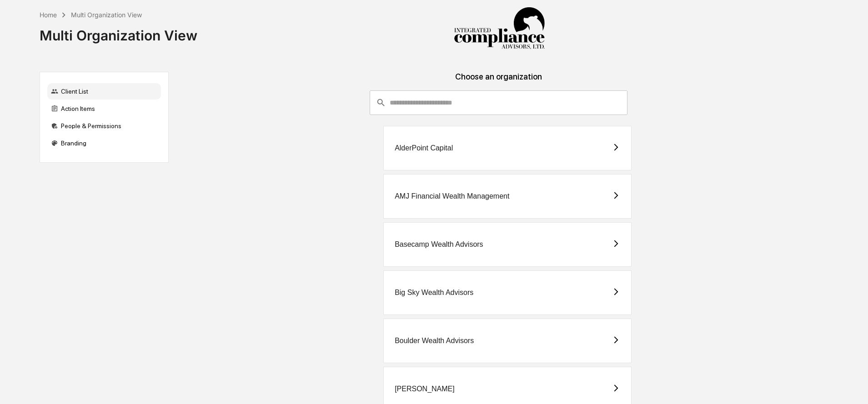  What do you see at coordinates (104, 126) in the screenshot?
I see `div: People & Permissions` at bounding box center [104, 126].